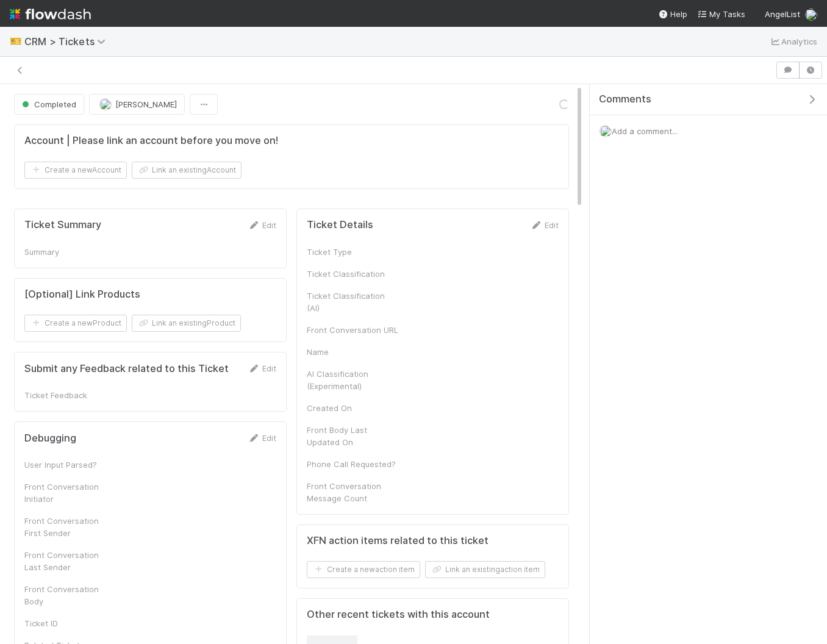 Image resolution: width=827 pixels, height=644 pixels. What do you see at coordinates (353, 330) in the screenshot?
I see `div: Front Conversation URL` at bounding box center [353, 330].